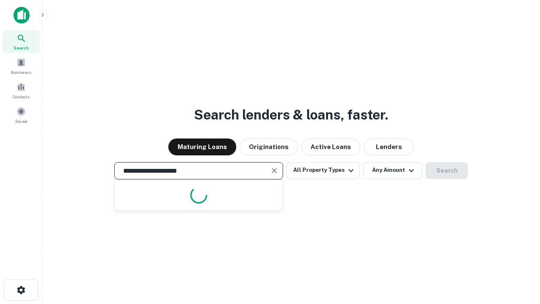  I want to click on h3: Search lenders & loans, faster., so click(291, 115).